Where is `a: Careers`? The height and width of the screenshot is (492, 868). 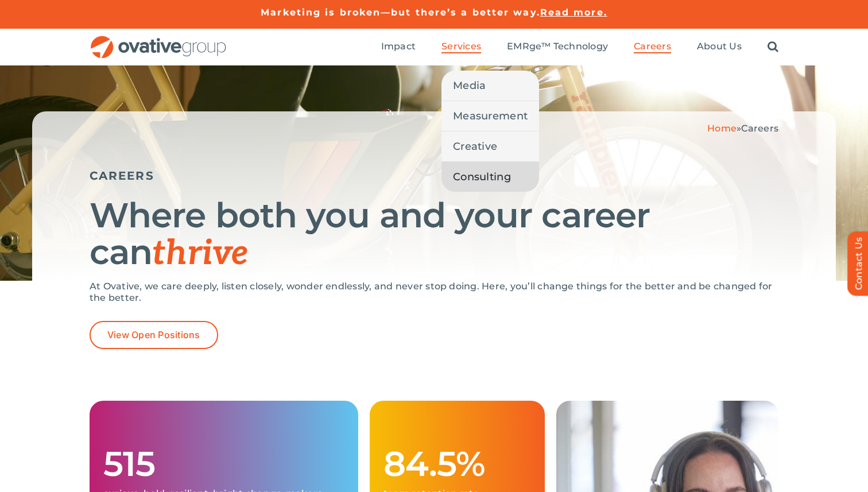 a: Careers is located at coordinates (652, 47).